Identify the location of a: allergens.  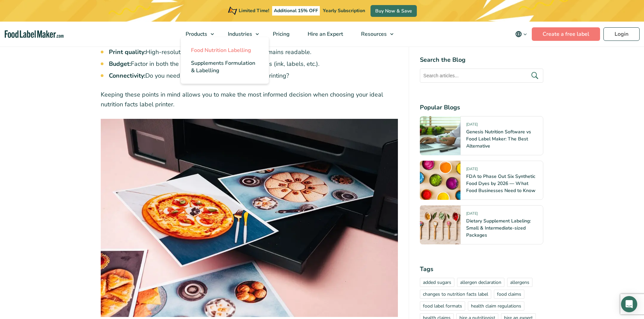
(520, 282).